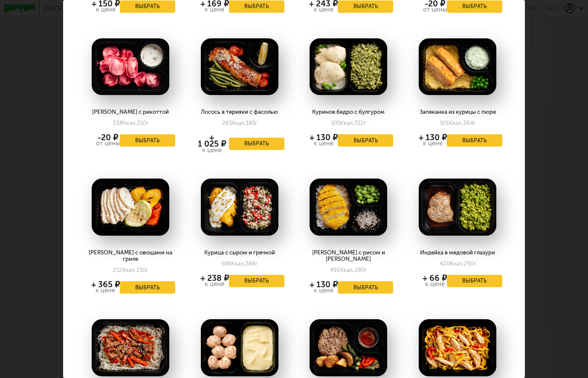 This screenshot has height=378, width=588. What do you see at coordinates (457, 252) in the screenshot?
I see `div: Индейка в медовой глазури` at bounding box center [457, 252].